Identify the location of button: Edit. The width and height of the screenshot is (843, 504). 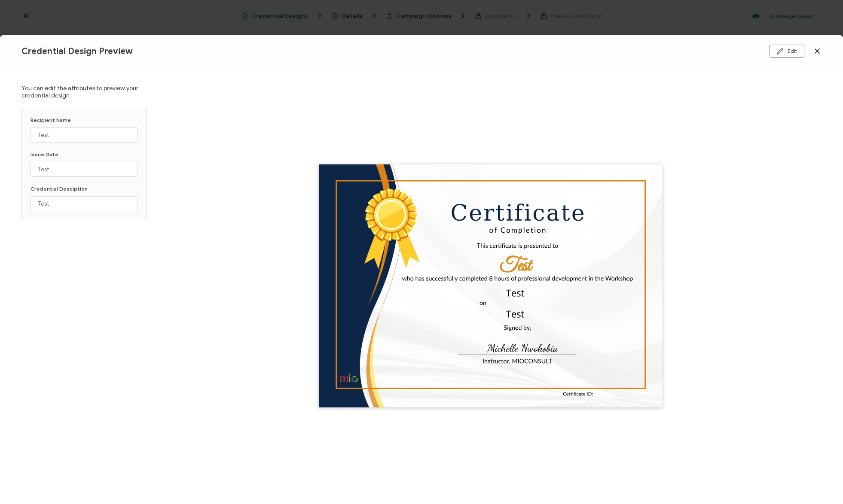
(787, 51).